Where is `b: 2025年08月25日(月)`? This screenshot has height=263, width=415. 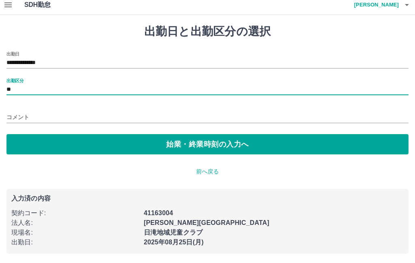
b: 2025年08月25日(月) is located at coordinates (174, 242).